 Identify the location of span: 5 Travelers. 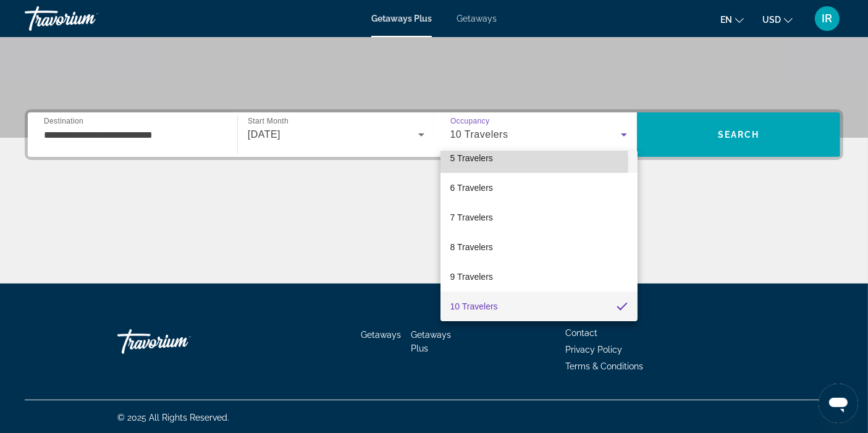
(471, 158).